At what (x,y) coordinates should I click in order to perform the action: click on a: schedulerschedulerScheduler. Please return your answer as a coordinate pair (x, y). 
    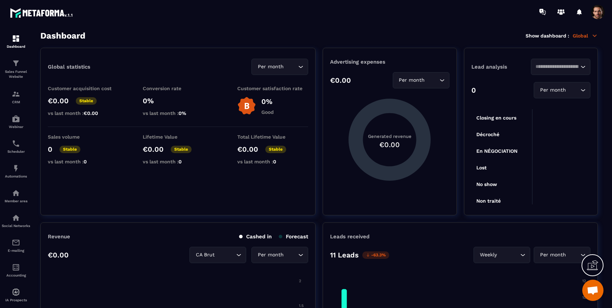
    Looking at the image, I should click on (16, 147).